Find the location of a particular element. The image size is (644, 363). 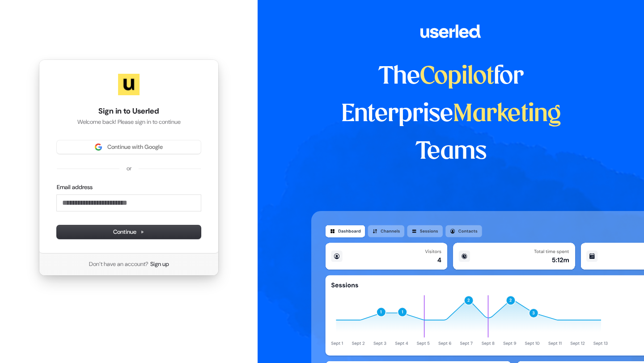

p: or is located at coordinates (129, 169).